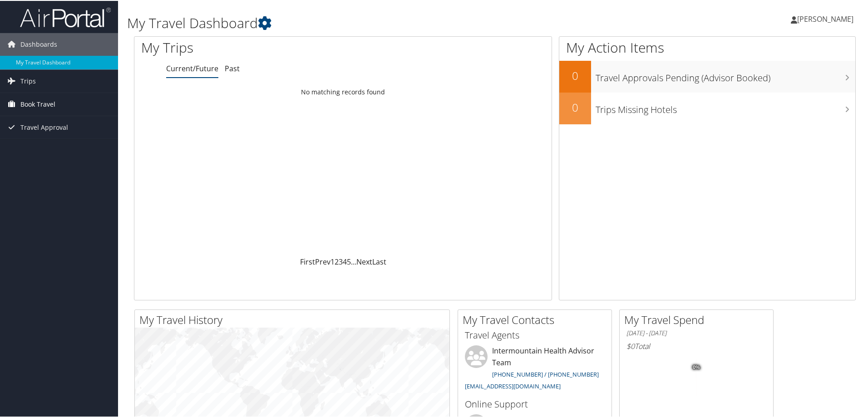 Image resolution: width=868 pixels, height=417 pixels. What do you see at coordinates (342, 91) in the screenshot?
I see `td: No matching records found` at bounding box center [342, 91].